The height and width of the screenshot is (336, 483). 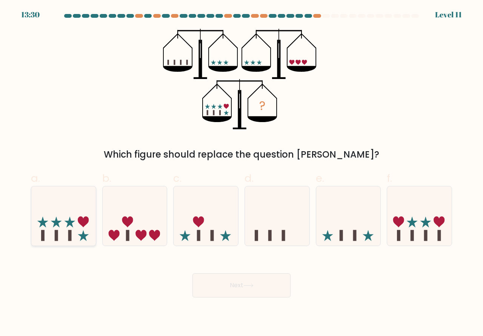 What do you see at coordinates (107, 178) in the screenshot?
I see `span: b.` at bounding box center [107, 178].